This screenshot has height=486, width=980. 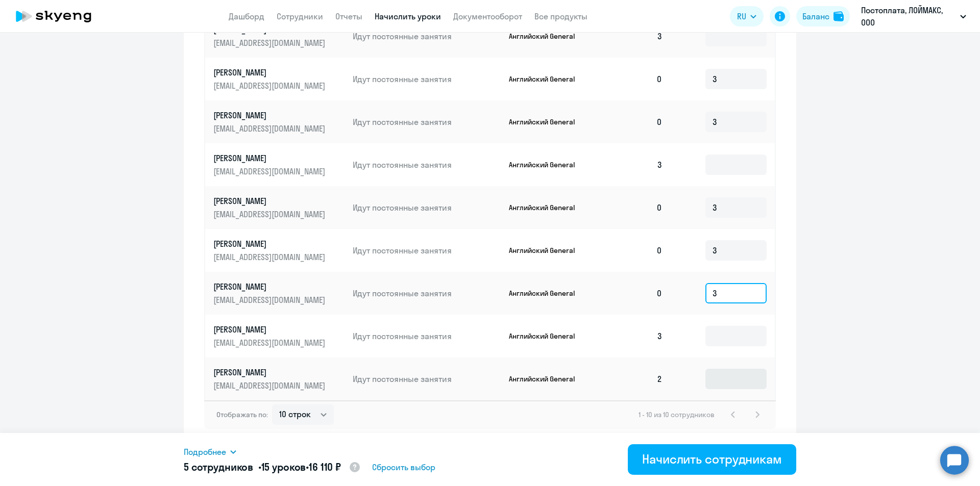 What do you see at coordinates (914, 17) in the screenshot?
I see `button: Постоплата, ЛОЙМАКС, ООО` at bounding box center [914, 17].